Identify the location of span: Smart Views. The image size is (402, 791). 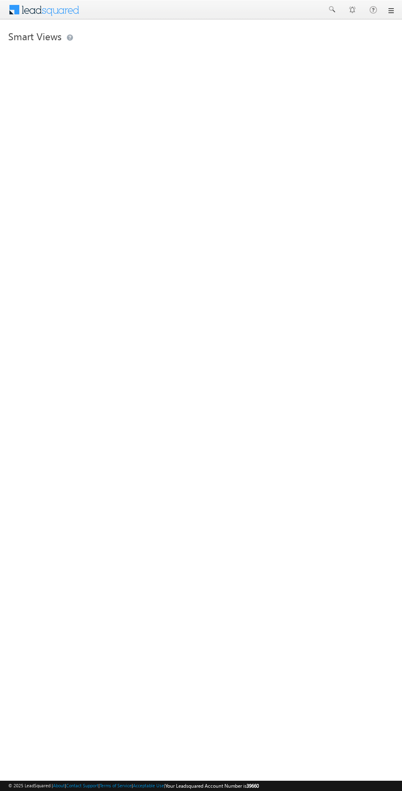
(35, 36).